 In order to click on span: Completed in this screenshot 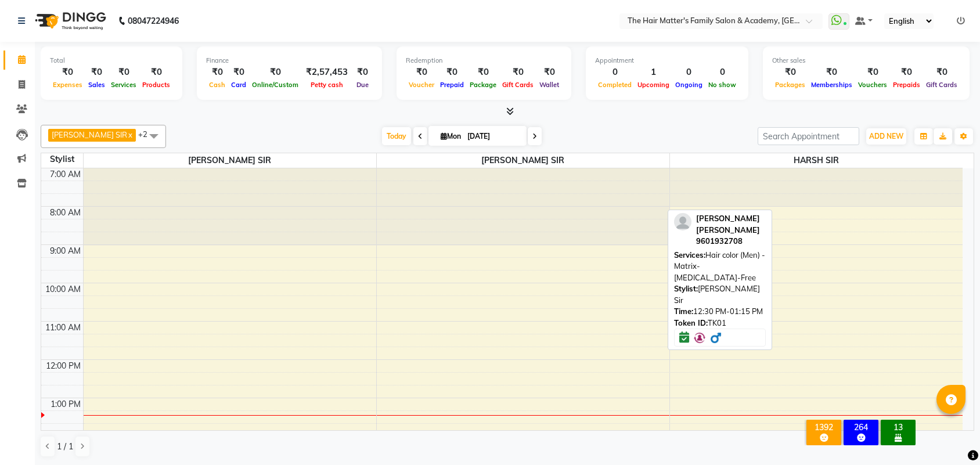, I will do `click(614, 85)`.